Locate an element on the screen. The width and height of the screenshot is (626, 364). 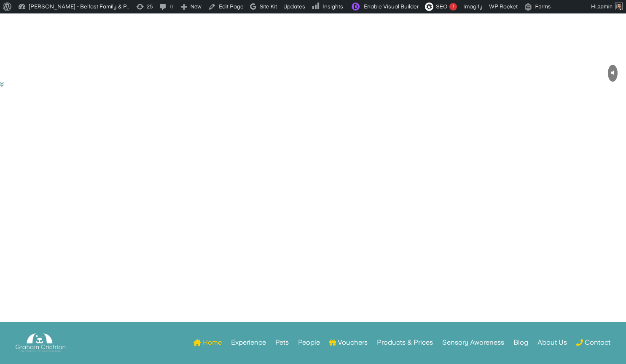
a: Blog is located at coordinates (521, 343).